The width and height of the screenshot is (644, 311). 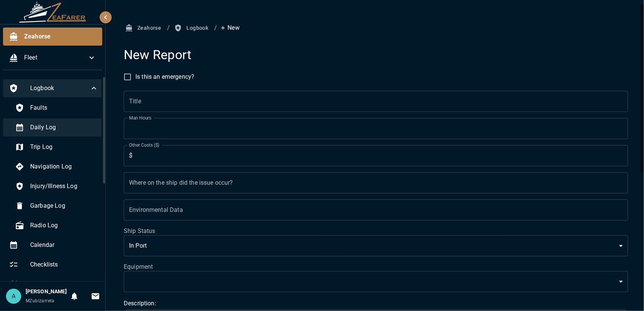 What do you see at coordinates (60, 88) in the screenshot?
I see `span: Logbook` at bounding box center [60, 88].